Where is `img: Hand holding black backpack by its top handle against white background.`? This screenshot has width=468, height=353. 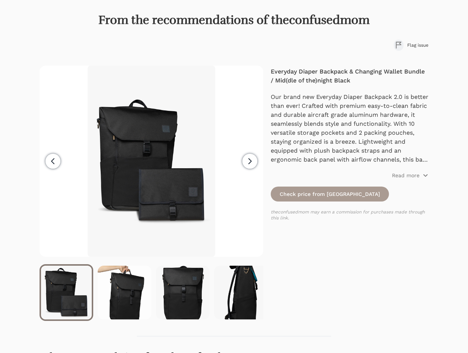 img: Hand holding black backpack by its top handle against white background. is located at coordinates (124, 292).